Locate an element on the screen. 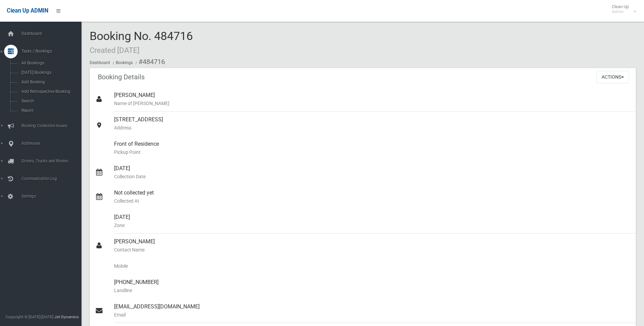 The height and width of the screenshot is (326, 644). span: Booking No. 484716 is located at coordinates (141, 43).